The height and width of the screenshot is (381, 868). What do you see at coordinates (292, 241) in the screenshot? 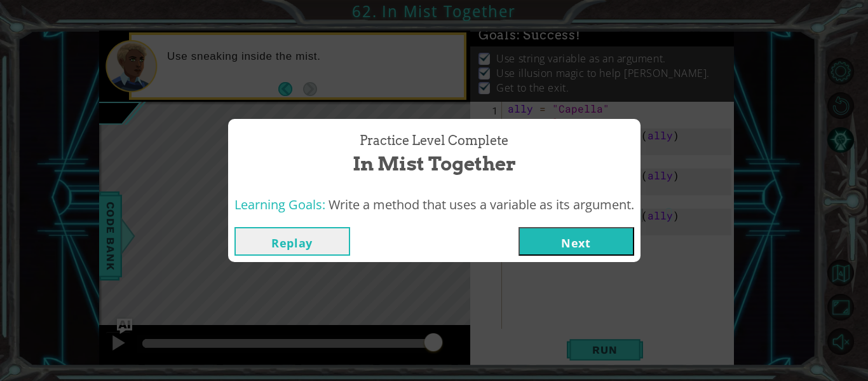
I see `button: Replay` at bounding box center [292, 241].